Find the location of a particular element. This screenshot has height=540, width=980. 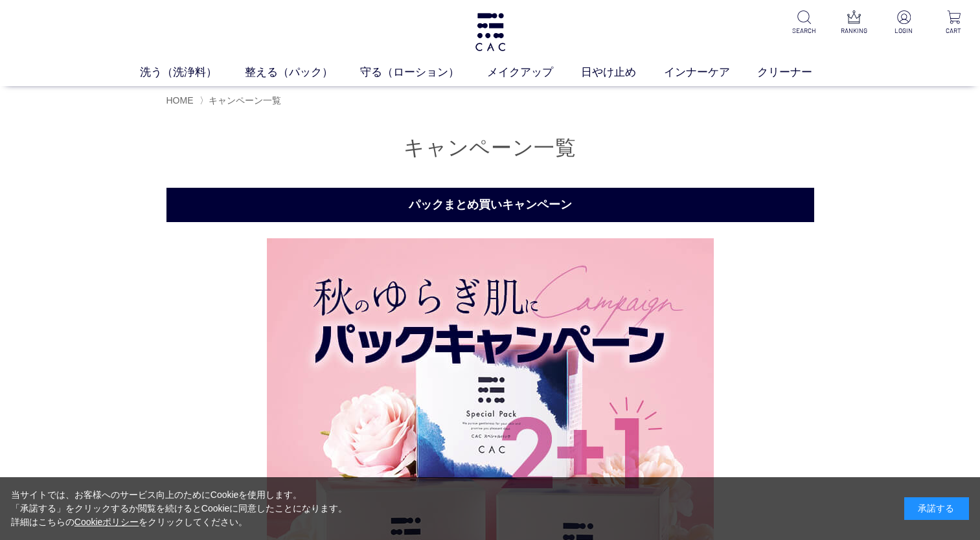

a: CART is located at coordinates (953, 23).